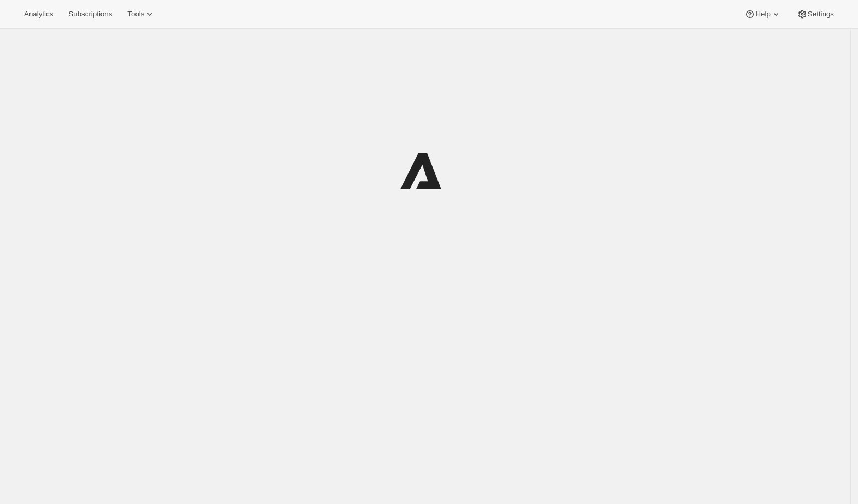  Describe the element at coordinates (38, 14) in the screenshot. I see `button: Analytics` at that location.